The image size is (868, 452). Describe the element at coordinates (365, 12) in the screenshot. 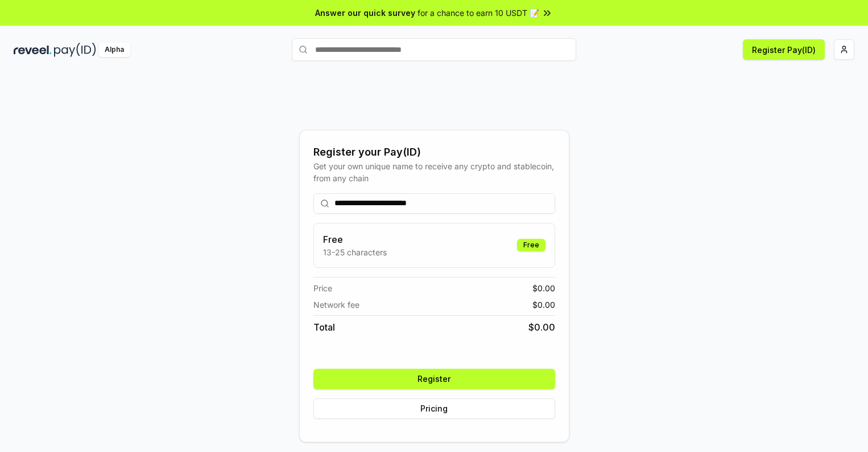

I see `span: Answer our quick survey` at that location.